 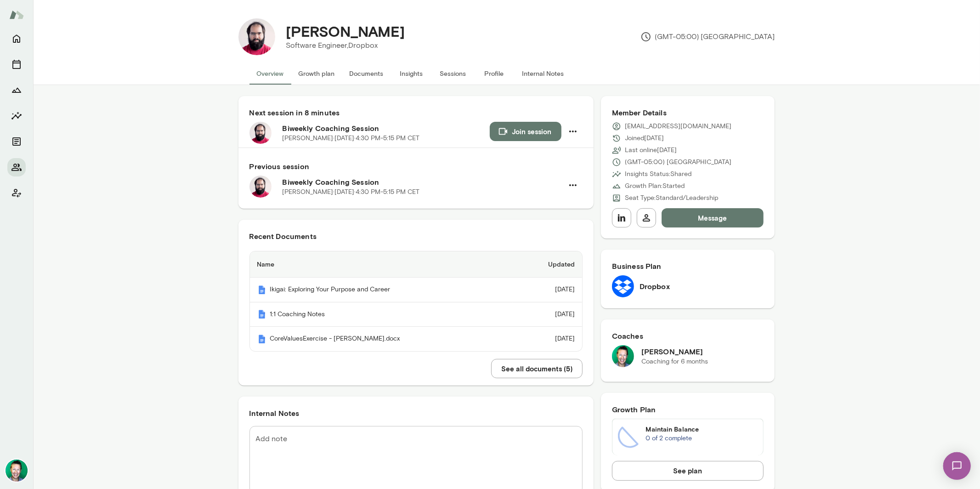 What do you see at coordinates (317, 73) in the screenshot?
I see `button: Growth plan` at bounding box center [317, 73].